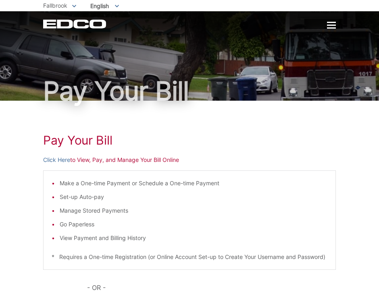  What do you see at coordinates (56, 160) in the screenshot?
I see `a: Click Here` at bounding box center [56, 160].